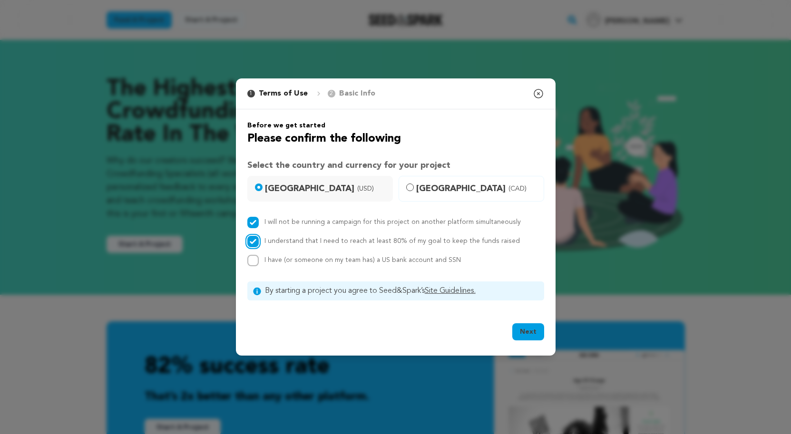  What do you see at coordinates (450, 291) in the screenshot?
I see `a: Site Guidelines.` at bounding box center [450, 291].